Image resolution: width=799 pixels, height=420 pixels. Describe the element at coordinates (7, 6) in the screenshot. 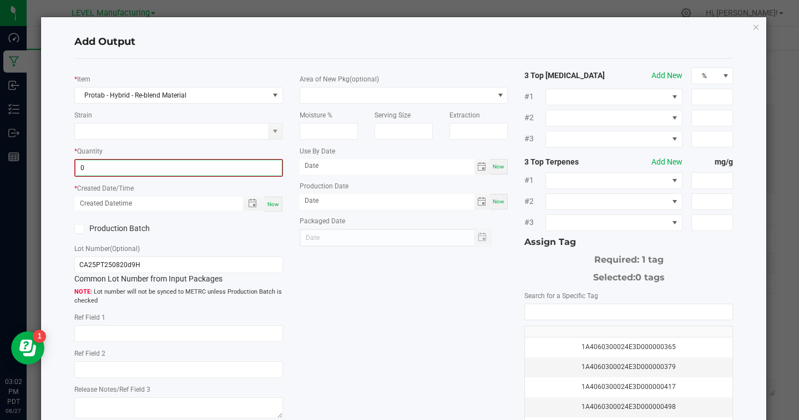

I see `span: 1` at that location.